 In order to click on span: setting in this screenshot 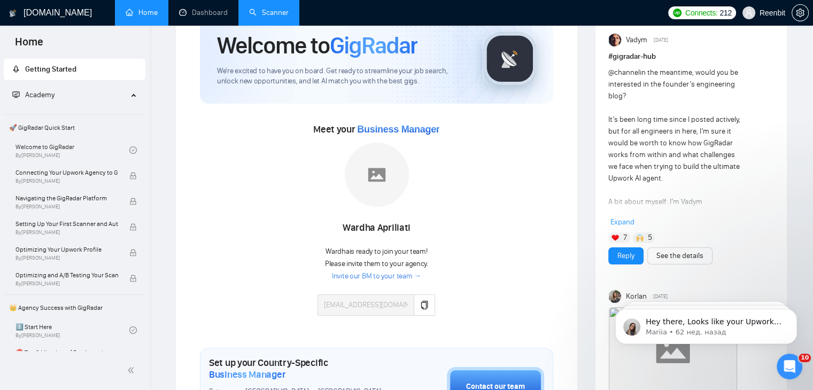, I will do `click(800, 13)`.